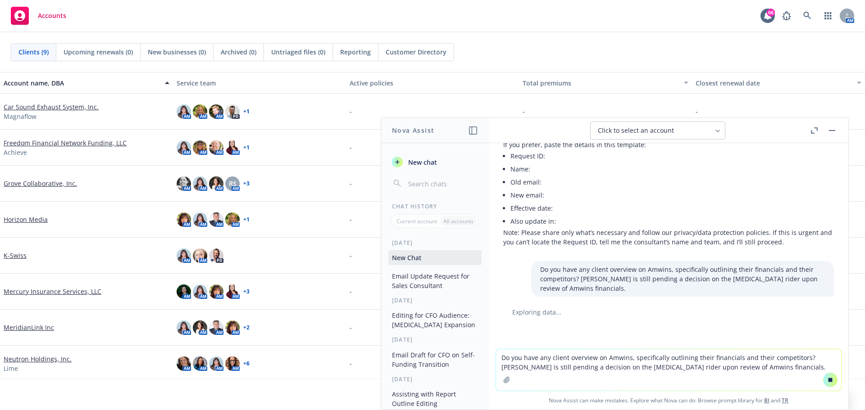 The image size is (865, 410). What do you see at coordinates (65, 143) in the screenshot?
I see `a: Freedom Financial Network Funding, LLC` at bounding box center [65, 143].